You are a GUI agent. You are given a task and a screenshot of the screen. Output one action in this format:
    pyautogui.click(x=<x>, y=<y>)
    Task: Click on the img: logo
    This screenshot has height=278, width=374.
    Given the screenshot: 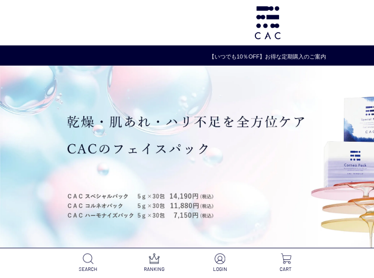 What is the action you would take?
    pyautogui.click(x=267, y=23)
    